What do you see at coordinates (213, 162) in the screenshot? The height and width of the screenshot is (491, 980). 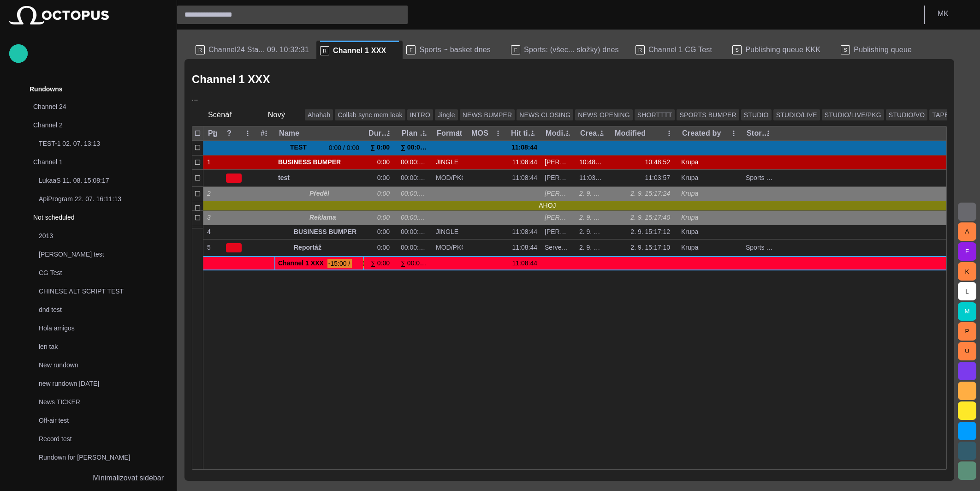 I see `div: 1` at bounding box center [213, 162].